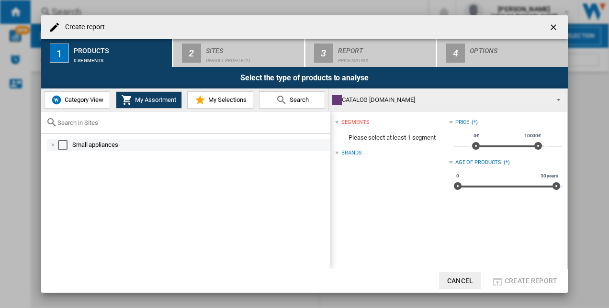 The image size is (609, 308). What do you see at coordinates (352, 153) in the screenshot?
I see `div: Brands` at bounding box center [352, 153].